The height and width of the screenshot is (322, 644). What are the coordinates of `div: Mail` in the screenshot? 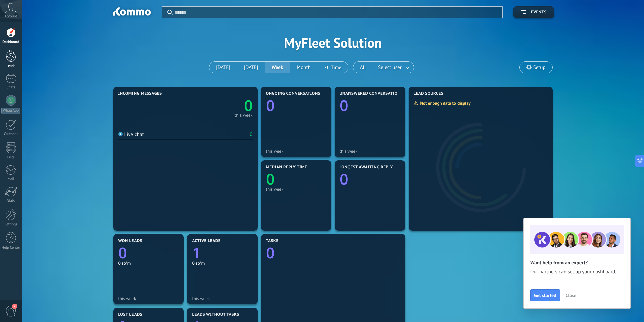 It's located at (11, 179).